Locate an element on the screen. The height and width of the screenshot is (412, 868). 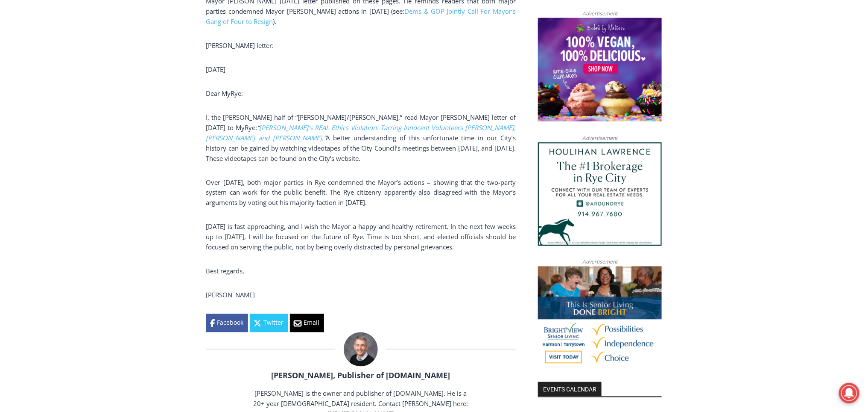
p: Best regards, is located at coordinates (361, 271).